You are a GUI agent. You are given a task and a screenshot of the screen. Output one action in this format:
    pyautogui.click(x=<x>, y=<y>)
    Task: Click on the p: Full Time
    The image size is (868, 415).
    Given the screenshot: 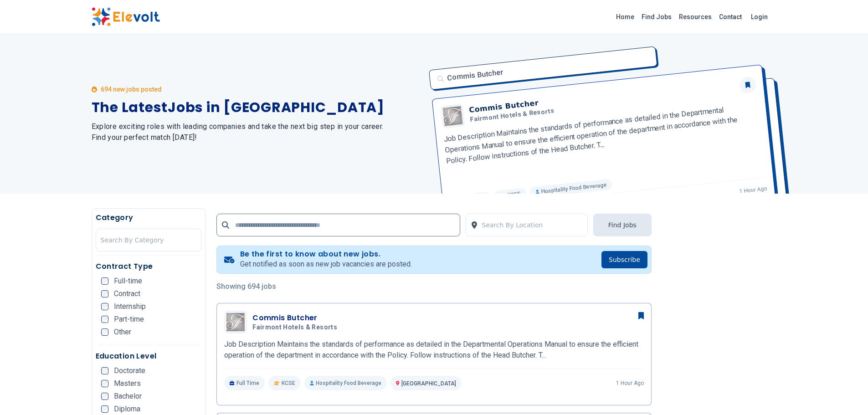 What is the action you would take?
    pyautogui.click(x=244, y=383)
    